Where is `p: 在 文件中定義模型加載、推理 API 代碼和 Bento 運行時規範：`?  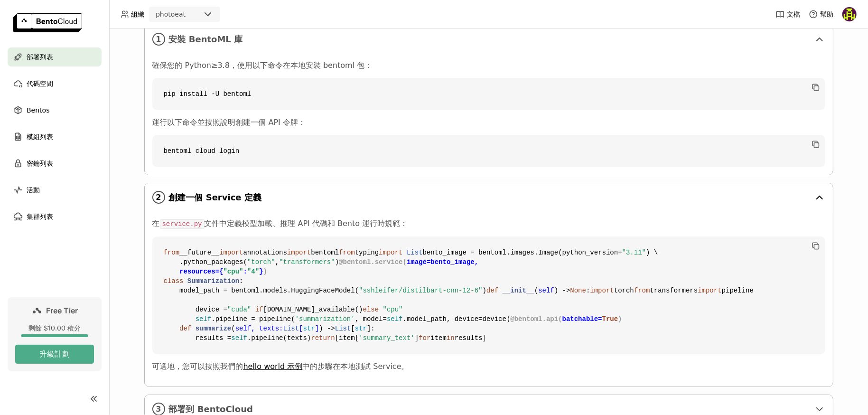 p: 在 文件中定義模型加載、推理 API 代碼和 Bento 運行時規範： is located at coordinates (489, 224).